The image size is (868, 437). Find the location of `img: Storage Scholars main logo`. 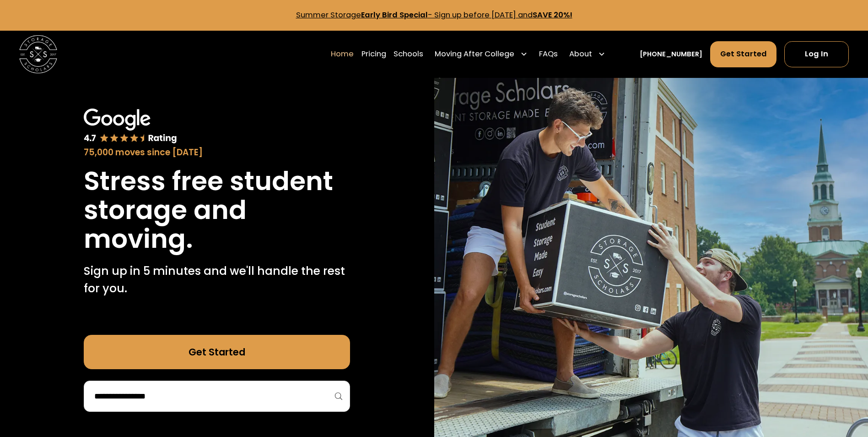

img: Storage Scholars main logo is located at coordinates (38, 54).